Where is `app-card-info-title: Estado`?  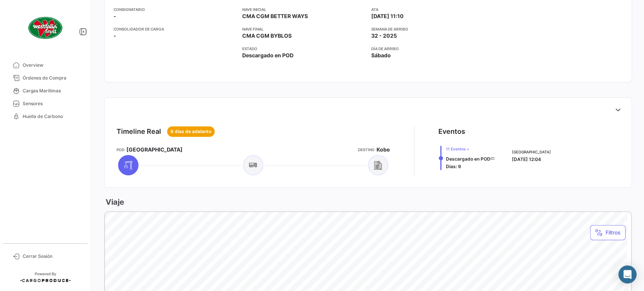 app-card-info-title: Estado is located at coordinates (303, 49).